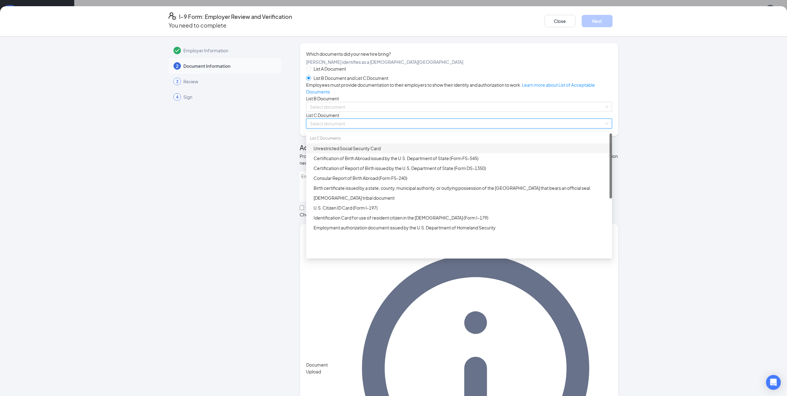  Describe the element at coordinates (302, 208) in the screenshot. I see `input: Check here if you used an alternative procedure authorized by DHS to examine documents. Learn more` at that location.